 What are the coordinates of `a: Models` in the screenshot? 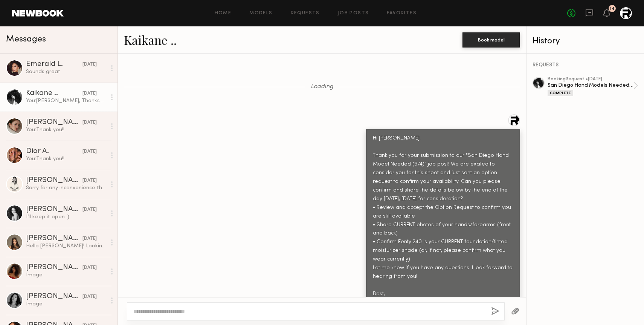 It's located at (261, 13).